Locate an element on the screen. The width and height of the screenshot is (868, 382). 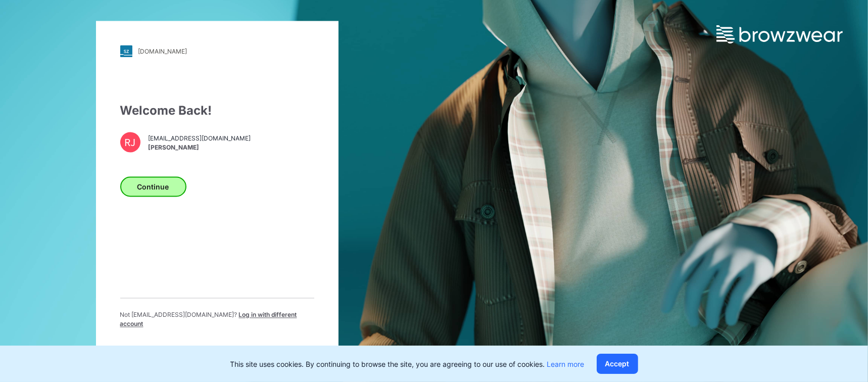
p: This site uses cookies. By continuing to browse the site, you are agreeing to our use of cookies. is located at coordinates (408, 364).